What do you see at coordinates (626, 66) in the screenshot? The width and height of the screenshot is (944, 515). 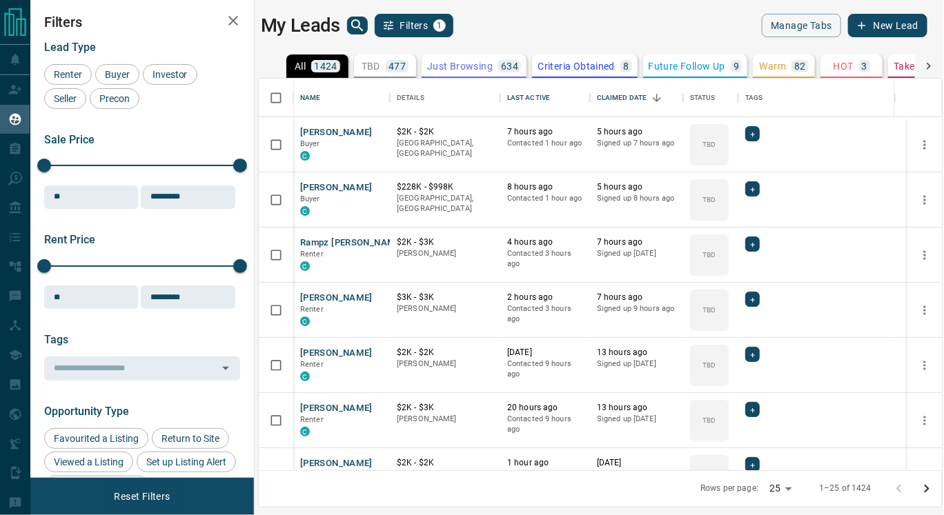 I see `p: 8` at bounding box center [626, 66].